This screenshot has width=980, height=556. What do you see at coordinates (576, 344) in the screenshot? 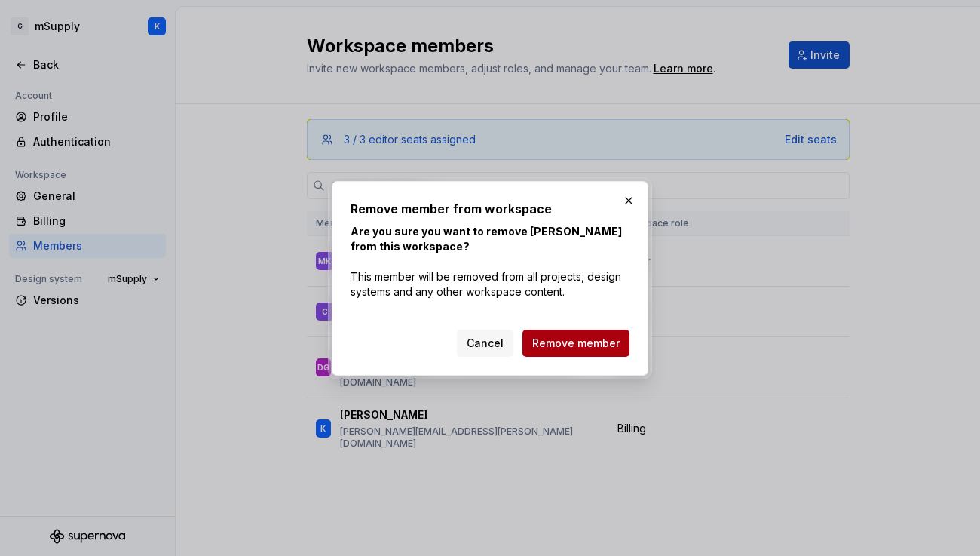
I see `button: Remove member` at bounding box center [576, 344].